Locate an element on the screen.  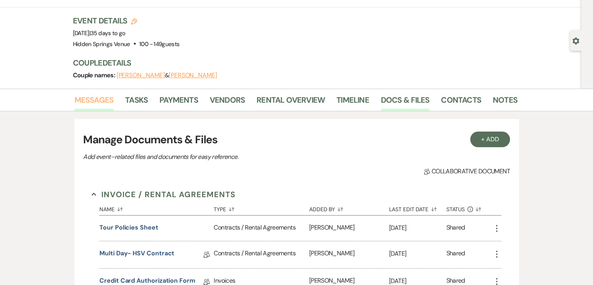
h3: Couple Details is located at coordinates (291, 63).